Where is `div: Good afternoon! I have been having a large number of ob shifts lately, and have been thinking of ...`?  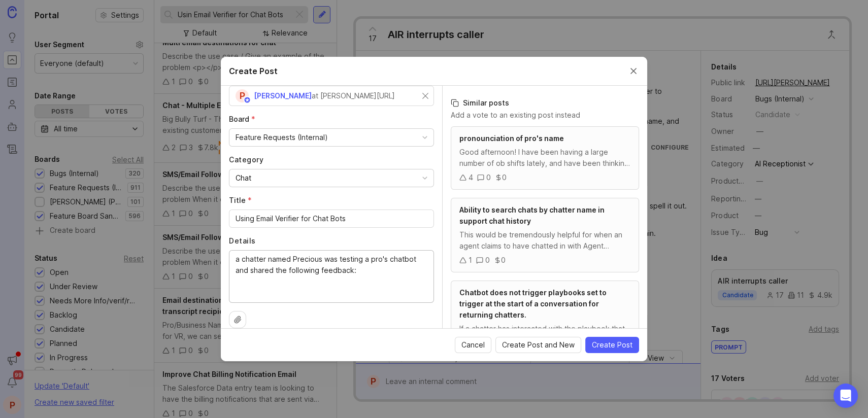
div: Good afternoon! I have been having a large number of ob shifts lately, and have been thinking of ... is located at coordinates (545, 158).